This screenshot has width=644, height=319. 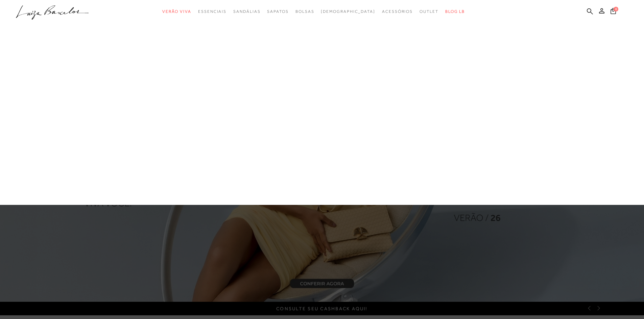 What do you see at coordinates (616, 9) in the screenshot?
I see `span: 0` at bounding box center [616, 9].